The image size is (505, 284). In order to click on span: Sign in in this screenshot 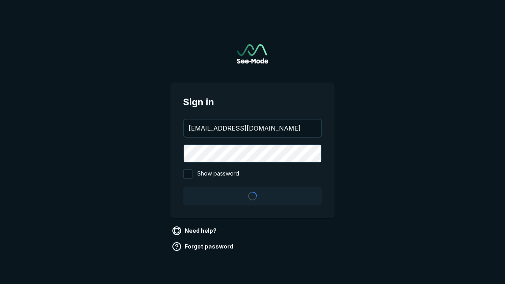, I will do `click(253, 102)`.